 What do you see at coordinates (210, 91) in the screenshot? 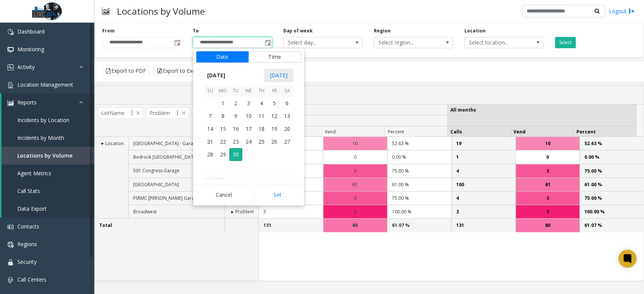
I see `th: Su` at bounding box center [210, 91].